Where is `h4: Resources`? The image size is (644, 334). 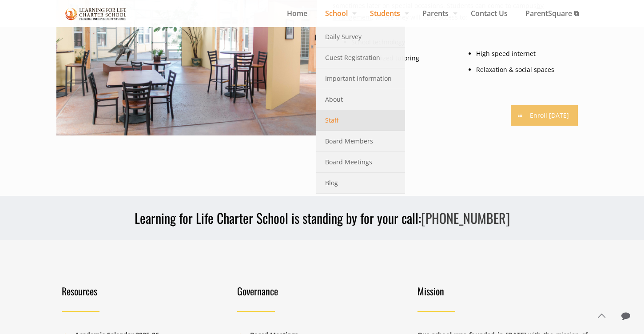 h4: Resources is located at coordinates (144, 291).